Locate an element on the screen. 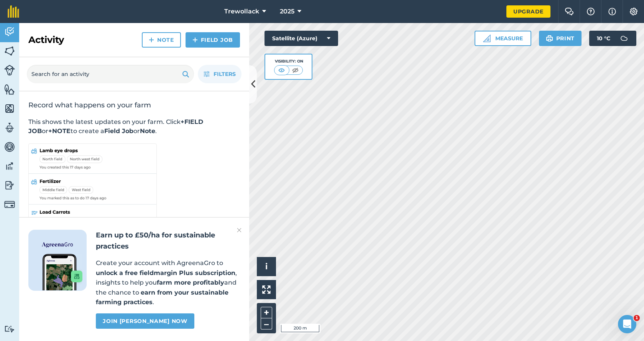 Image resolution: width=644 pixels, height=341 pixels. span: 10 ° C is located at coordinates (604, 38).